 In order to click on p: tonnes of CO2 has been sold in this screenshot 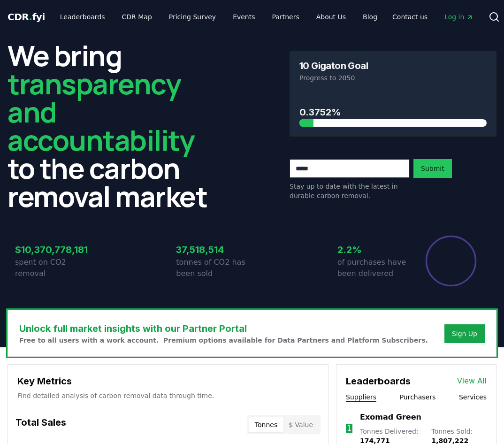, I will do `click(214, 268)`.